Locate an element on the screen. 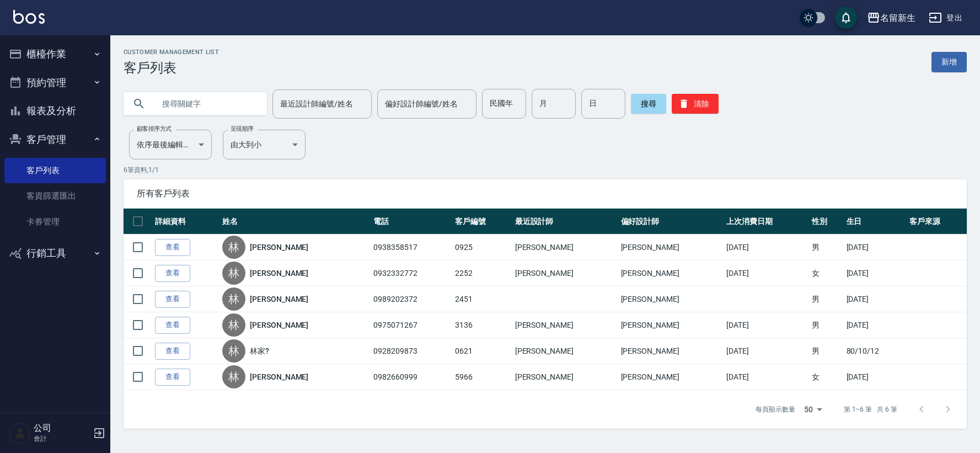 The height and width of the screenshot is (453, 980). div: 50 is located at coordinates (813, 409).